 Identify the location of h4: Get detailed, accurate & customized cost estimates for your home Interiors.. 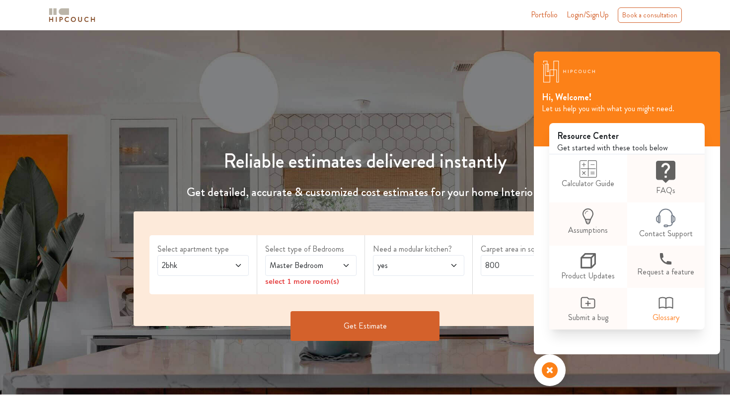
(365, 192).